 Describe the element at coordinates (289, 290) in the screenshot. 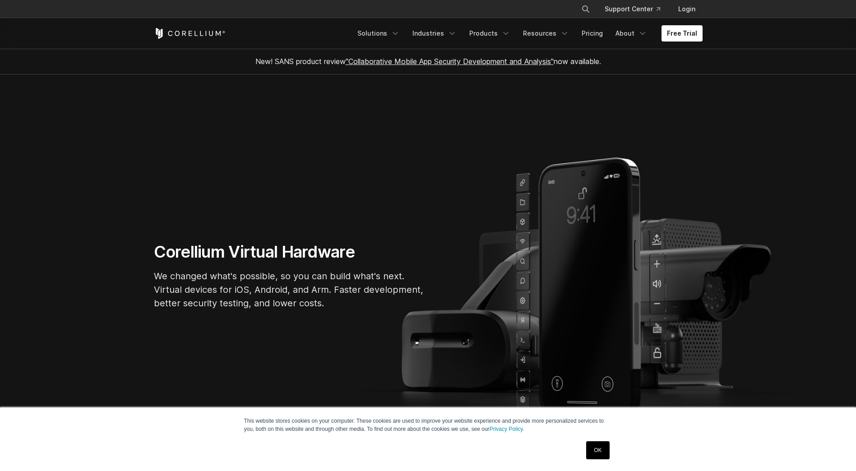

I see `p: We changed what's possible, so you can build what's next. Virtual devices for iOS, Android, and A...` at that location.